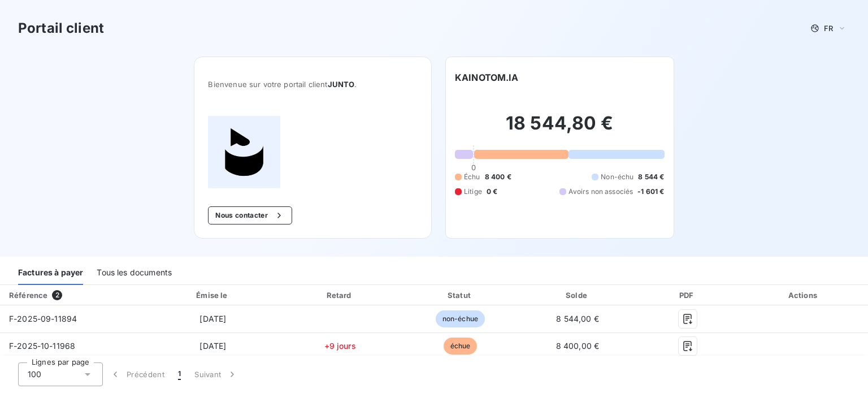 This screenshot has width=868, height=393. Describe the element at coordinates (829, 28) in the screenshot. I see `span: FR` at that location.